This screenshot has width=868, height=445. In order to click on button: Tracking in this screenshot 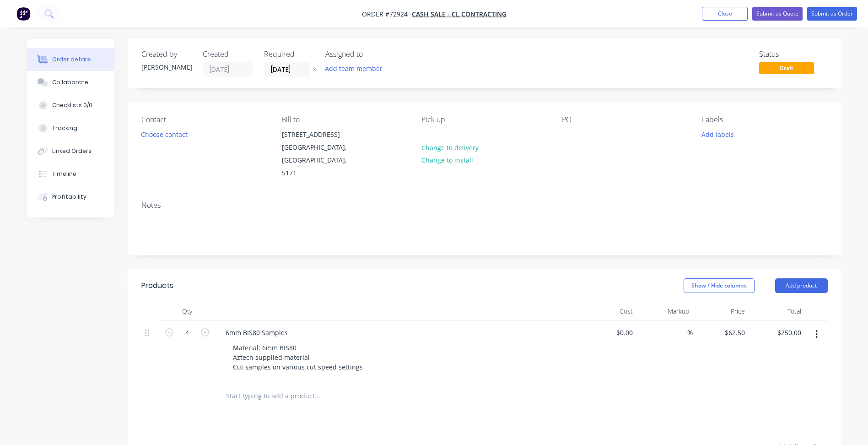, I will do `click(71, 129)`.